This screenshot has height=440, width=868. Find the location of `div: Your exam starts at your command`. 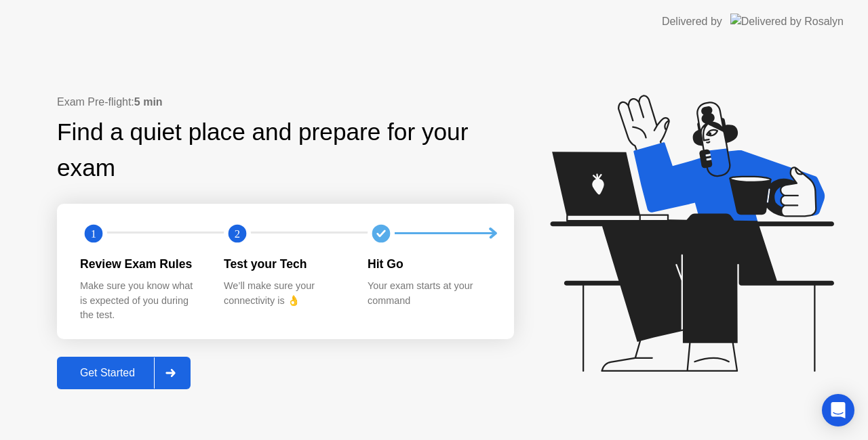

div: Your exam starts at your command is located at coordinates (428, 294).